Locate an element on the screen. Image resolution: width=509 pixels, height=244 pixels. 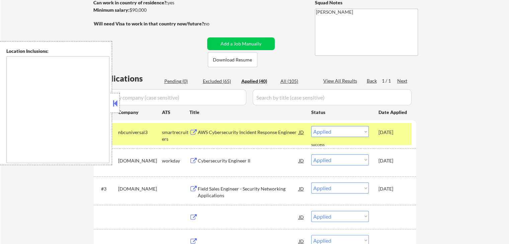
div: Next is located at coordinates (403, 81).